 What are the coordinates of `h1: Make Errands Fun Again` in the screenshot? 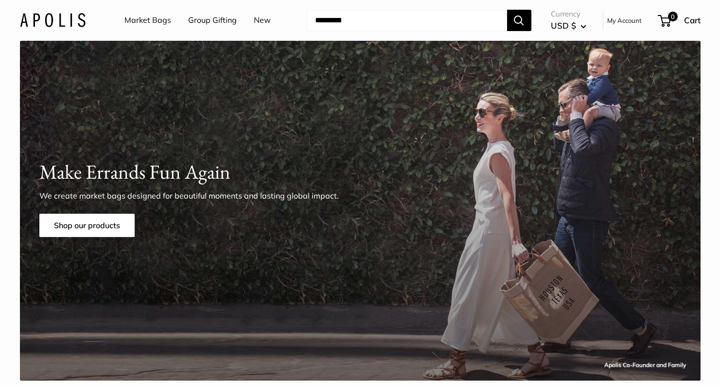 It's located at (360, 172).